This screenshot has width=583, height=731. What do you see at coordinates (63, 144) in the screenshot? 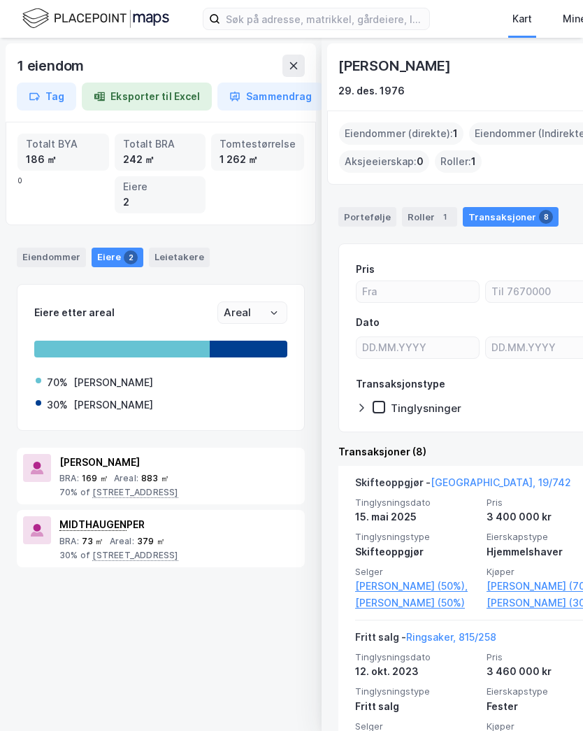
I see `div: Totalt BYA` at bounding box center [63, 144].